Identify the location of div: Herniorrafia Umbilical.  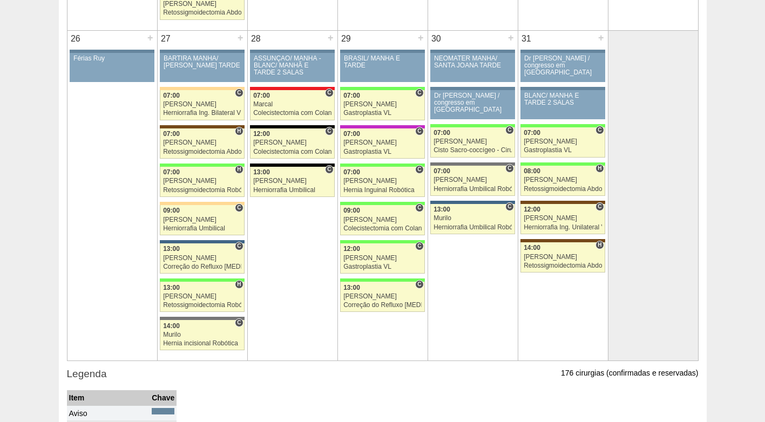
(202, 228).